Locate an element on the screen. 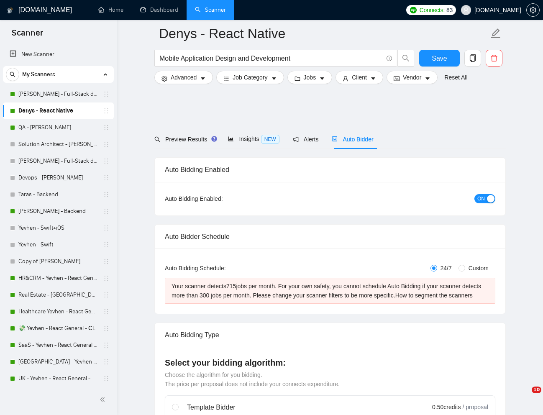 This screenshot has height=415, width=543. span: Save is located at coordinates (439, 58).